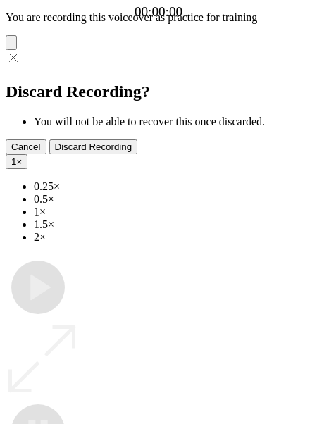  What do you see at coordinates (13, 161) in the screenshot?
I see `span: 1` at bounding box center [13, 161].